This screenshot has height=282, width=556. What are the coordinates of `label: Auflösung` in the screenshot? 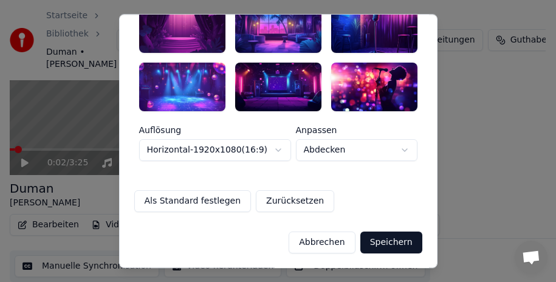 It's located at (215, 130).